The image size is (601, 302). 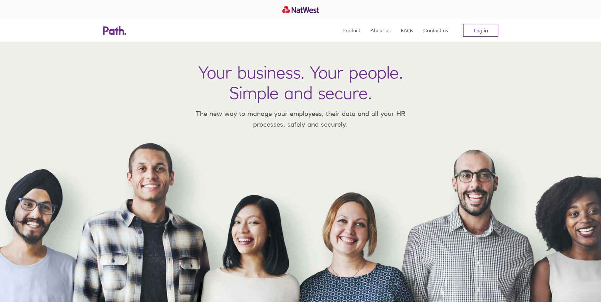 I want to click on a: Product, so click(x=352, y=30).